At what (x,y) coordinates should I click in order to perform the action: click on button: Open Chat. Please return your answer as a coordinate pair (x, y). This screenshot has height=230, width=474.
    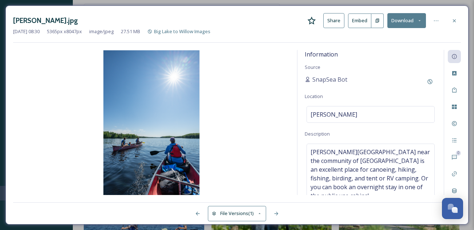
    Looking at the image, I should click on (452, 208).